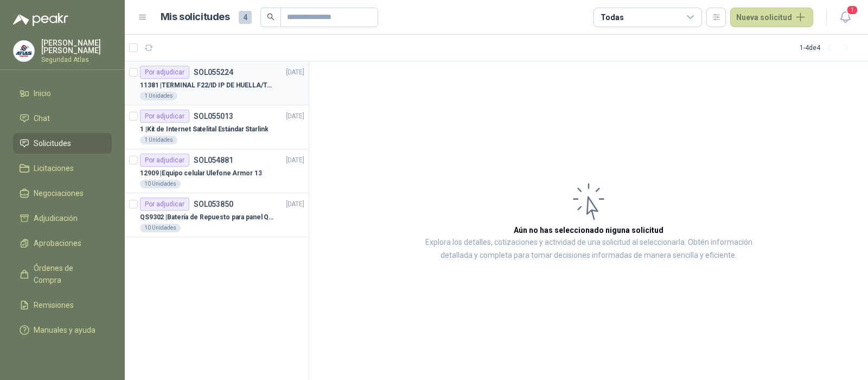 The image size is (868, 380). I want to click on span: Inicio, so click(42, 93).